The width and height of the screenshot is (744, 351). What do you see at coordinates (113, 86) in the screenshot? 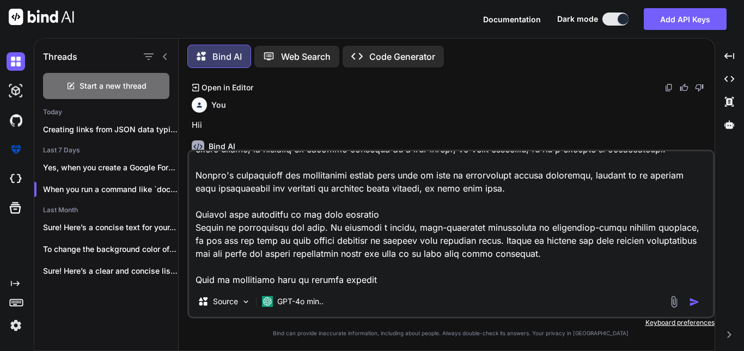
I see `span: Start a new thread` at bounding box center [113, 86].